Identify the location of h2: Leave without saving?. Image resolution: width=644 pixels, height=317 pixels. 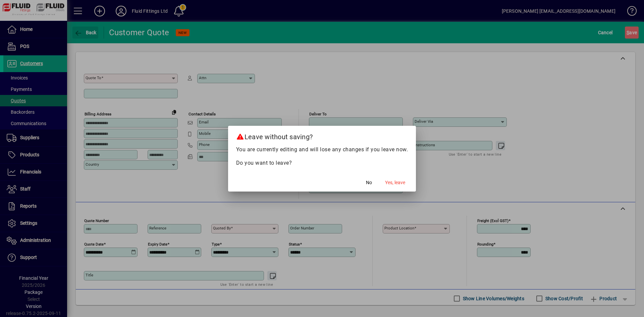
(322, 135).